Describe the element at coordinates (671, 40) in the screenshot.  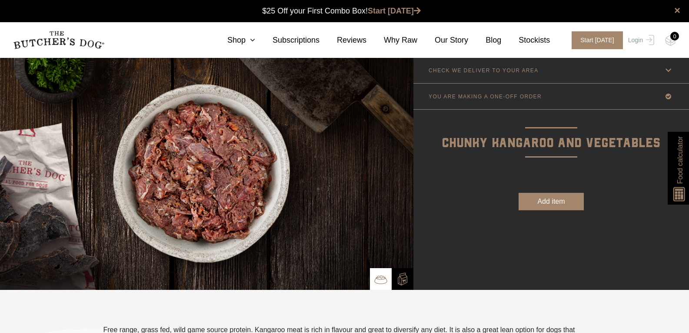
I see `img: TBD_Cart-Empty.png` at that location.